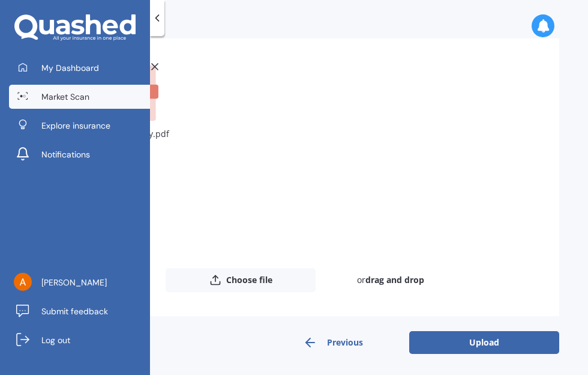  I want to click on a: Submit feedback, so click(79, 311).